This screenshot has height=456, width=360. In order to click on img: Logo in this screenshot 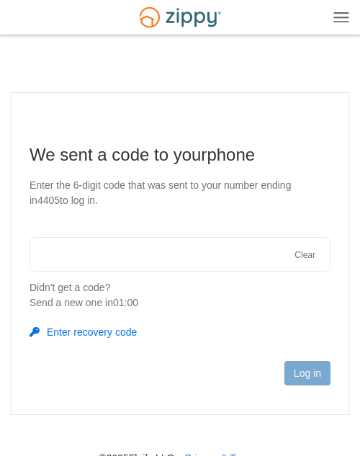, I will do `click(180, 17)`.